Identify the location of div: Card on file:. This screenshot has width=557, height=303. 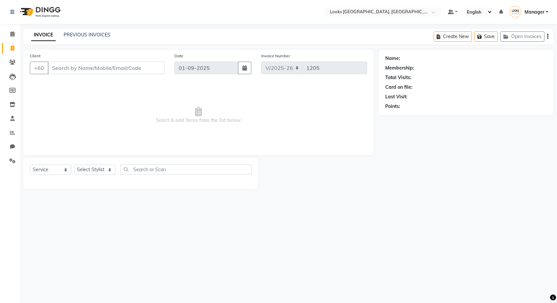
(399, 87).